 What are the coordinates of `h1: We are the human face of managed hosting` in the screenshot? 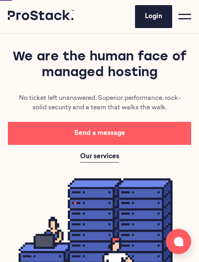 It's located at (99, 65).